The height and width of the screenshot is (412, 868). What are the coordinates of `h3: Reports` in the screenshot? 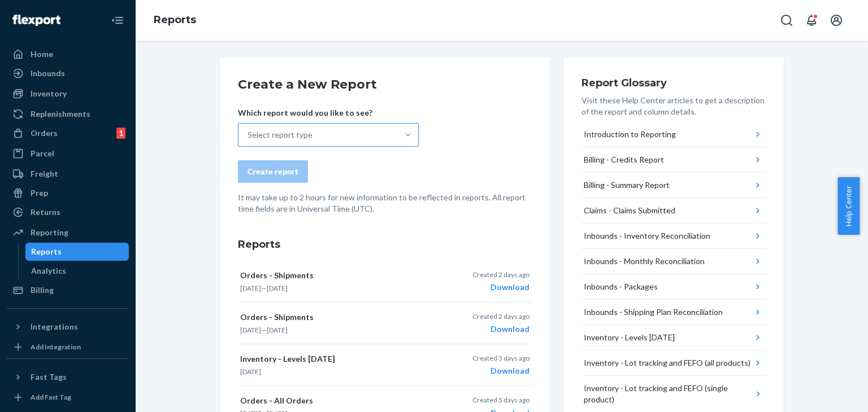 It's located at (385, 245).